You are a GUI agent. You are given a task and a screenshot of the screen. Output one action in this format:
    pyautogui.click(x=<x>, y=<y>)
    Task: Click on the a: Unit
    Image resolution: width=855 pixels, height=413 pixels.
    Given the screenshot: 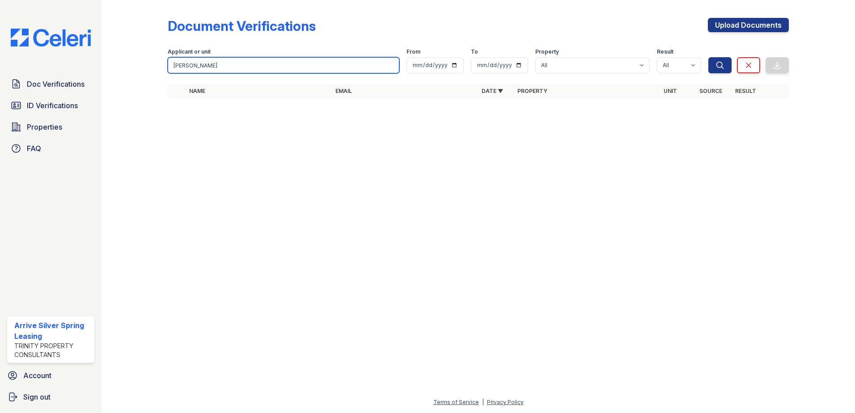 What is the action you would take?
    pyautogui.click(x=670, y=91)
    